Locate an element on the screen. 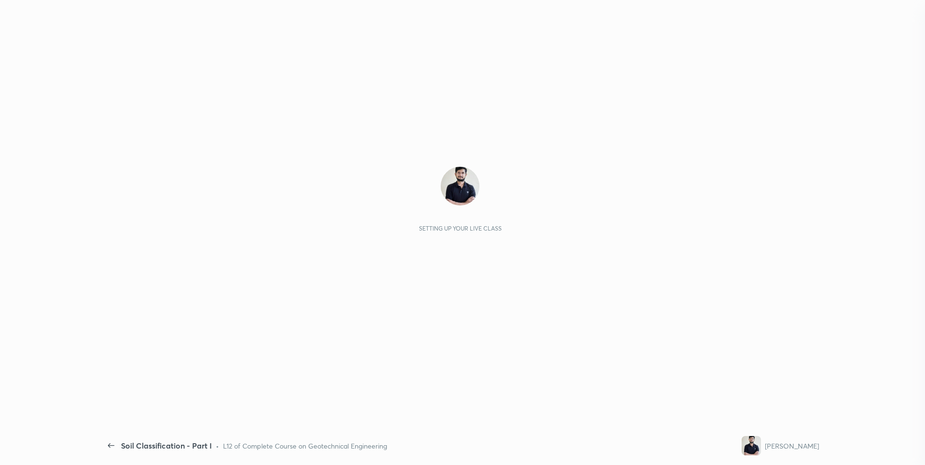 Image resolution: width=925 pixels, height=465 pixels. div: L12 of Complete Course on Geotechnical Engineering is located at coordinates (305, 446).